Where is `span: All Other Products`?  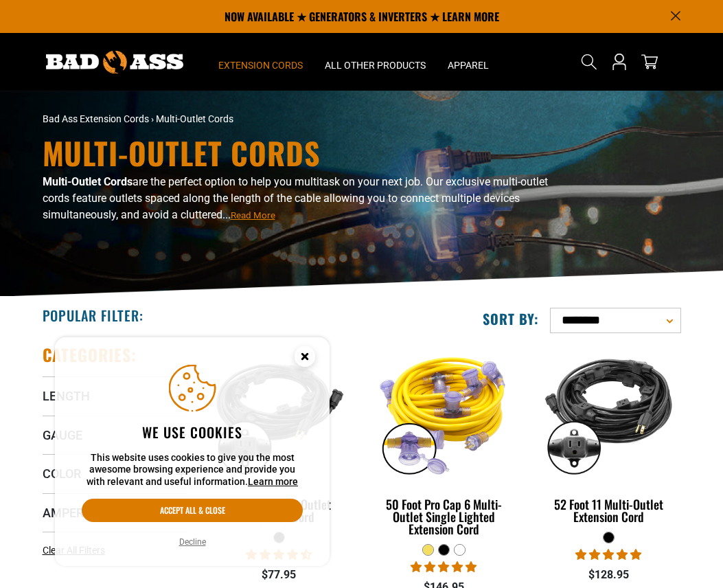 span: All Other Products is located at coordinates (375, 66).